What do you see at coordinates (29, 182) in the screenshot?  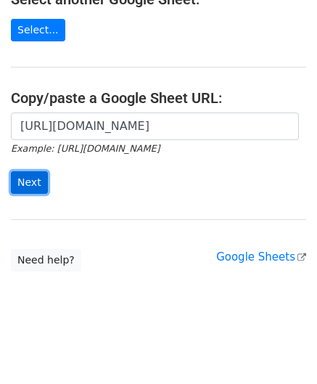 I see `input: Next` at bounding box center [29, 182].